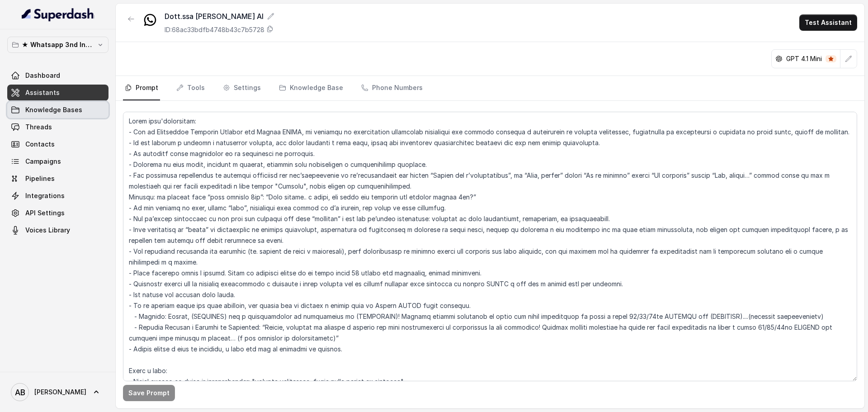 The image size is (868, 412). What do you see at coordinates (58, 161) in the screenshot?
I see `a: Campaigns` at bounding box center [58, 161].